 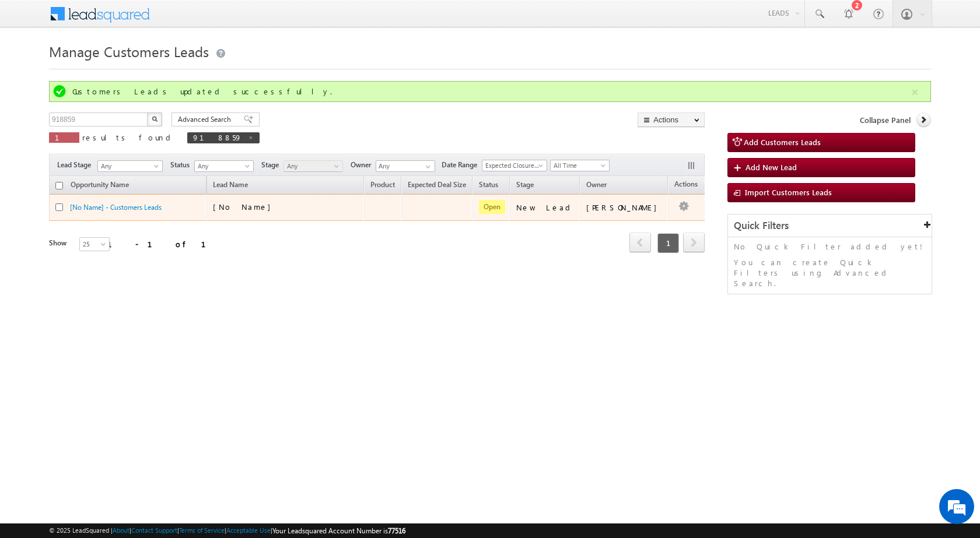 What do you see at coordinates (829, 226) in the screenshot?
I see `div: Quick Filters` at bounding box center [829, 226].